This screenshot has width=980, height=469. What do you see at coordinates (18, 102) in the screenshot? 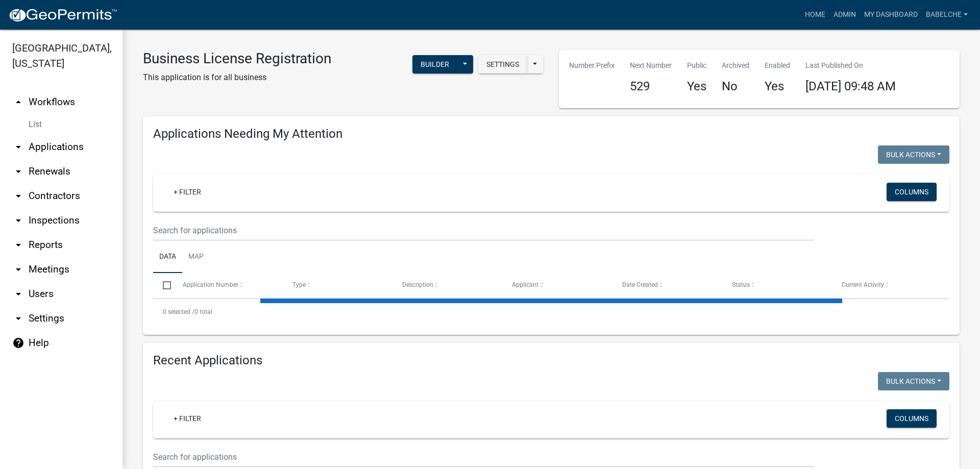
I see `i: arrow_drop_up` at bounding box center [18, 102].